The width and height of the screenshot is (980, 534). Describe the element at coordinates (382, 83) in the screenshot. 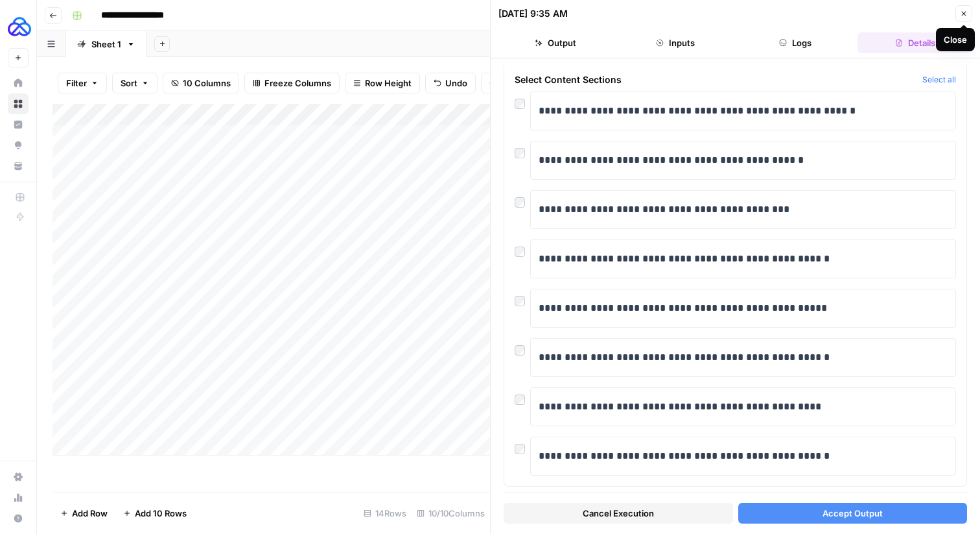

I see `button: Row Height` at that location.